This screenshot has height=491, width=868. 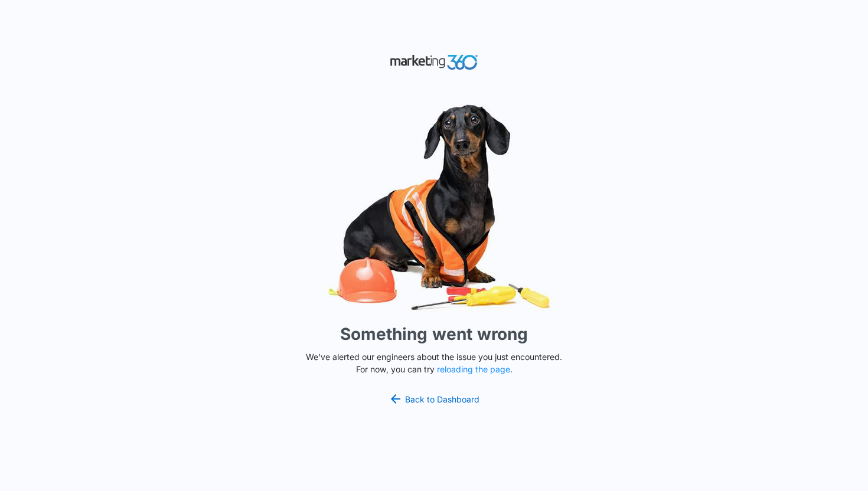 I want to click on button: reloading the page, so click(x=473, y=369).